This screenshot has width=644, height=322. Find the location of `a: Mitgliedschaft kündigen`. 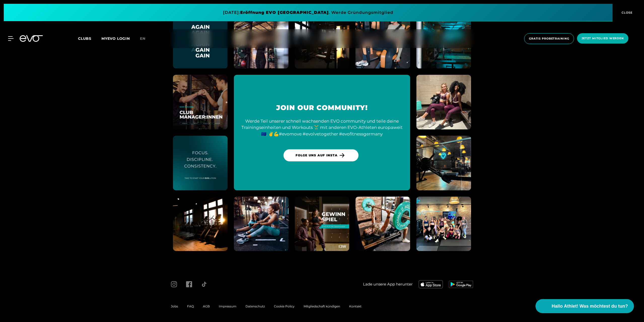

a: Mitgliedschaft kündigen is located at coordinates (322, 306).